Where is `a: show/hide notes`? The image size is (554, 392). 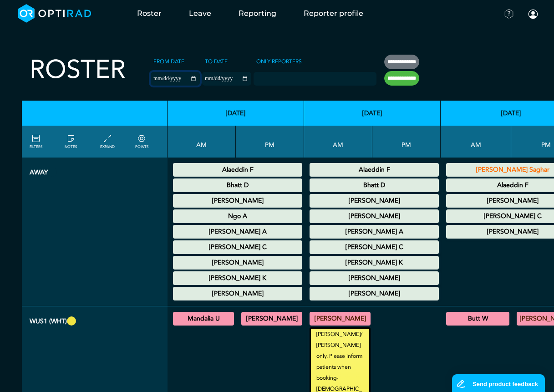
a: show/hide notes is located at coordinates (70, 142).